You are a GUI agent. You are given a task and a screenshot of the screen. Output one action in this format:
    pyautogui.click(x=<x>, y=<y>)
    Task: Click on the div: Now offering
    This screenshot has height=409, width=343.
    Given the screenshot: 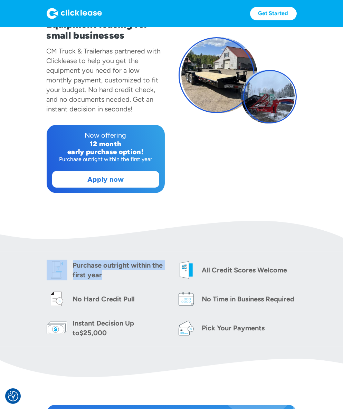 What is the action you would take?
    pyautogui.click(x=106, y=135)
    